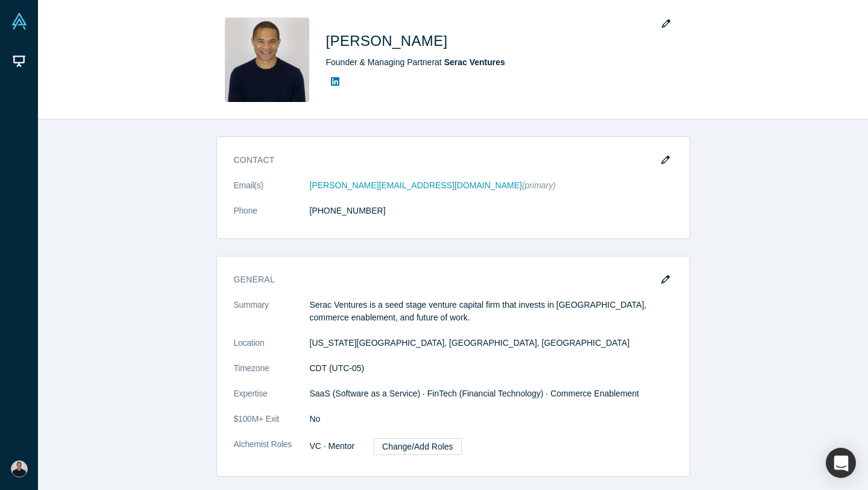 The image size is (868, 490). I want to click on img: Alchemist Vault Logo, so click(19, 21).